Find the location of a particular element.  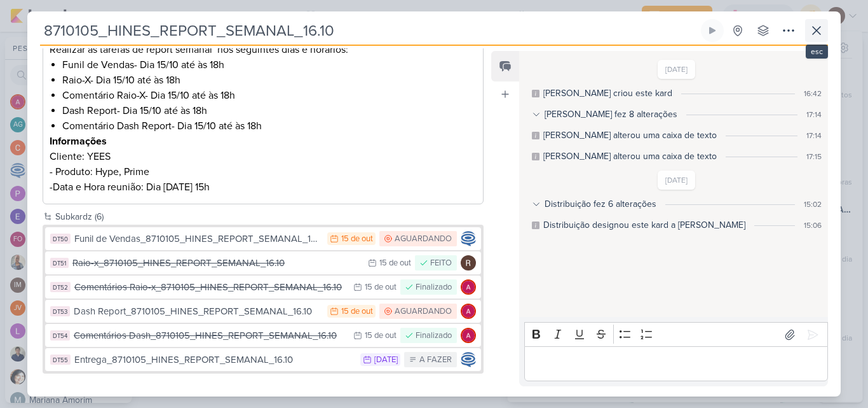

div: Comentários Dash_8710105_HINES_REPORT_SEMANAL_16.10 is located at coordinates (210, 335).